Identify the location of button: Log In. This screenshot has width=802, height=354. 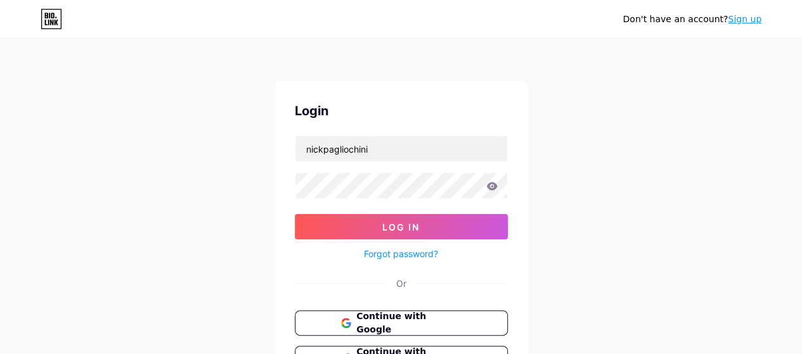
(401, 227).